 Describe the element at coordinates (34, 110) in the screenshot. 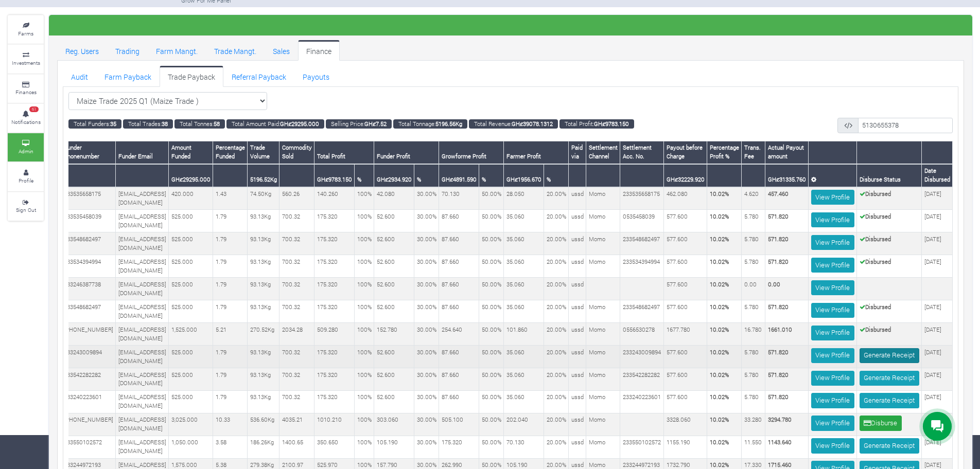

I see `span: 61` at that location.